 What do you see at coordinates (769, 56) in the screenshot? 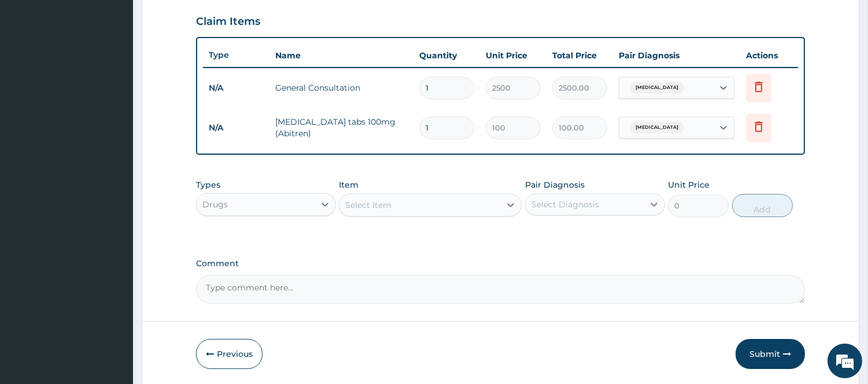
I see `th: Actions` at bounding box center [769, 56].